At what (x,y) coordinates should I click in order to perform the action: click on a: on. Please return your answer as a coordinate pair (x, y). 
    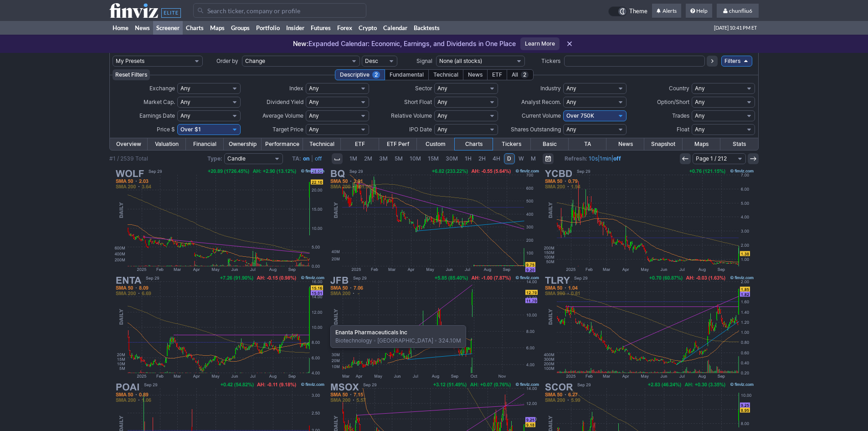
    Looking at the image, I should click on (306, 158).